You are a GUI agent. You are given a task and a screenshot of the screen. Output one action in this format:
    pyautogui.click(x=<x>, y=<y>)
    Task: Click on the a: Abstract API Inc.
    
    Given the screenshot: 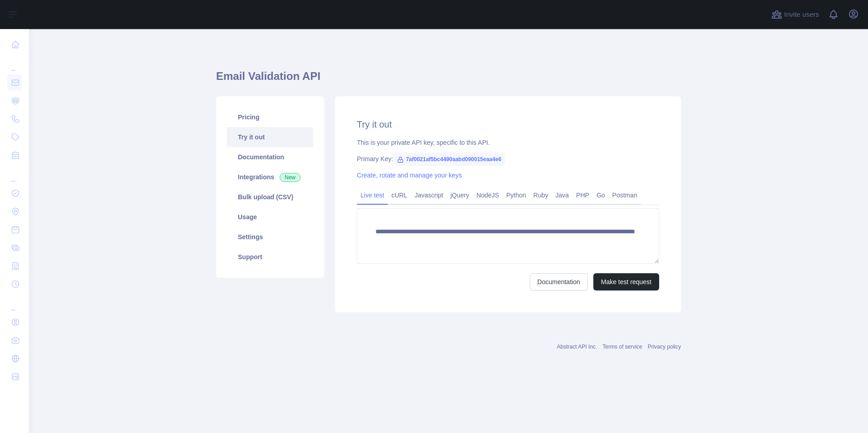 What is the action you would take?
    pyautogui.click(x=577, y=346)
    